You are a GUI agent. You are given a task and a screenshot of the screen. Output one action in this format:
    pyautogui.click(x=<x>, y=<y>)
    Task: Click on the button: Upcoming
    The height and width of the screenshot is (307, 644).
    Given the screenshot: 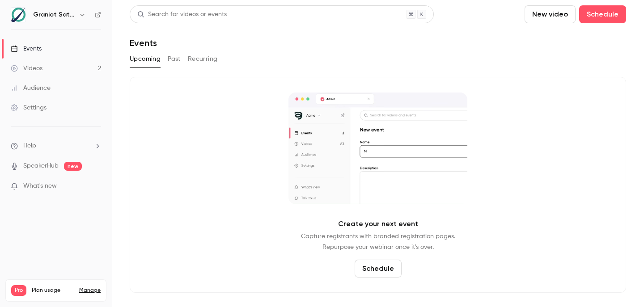 What is the action you would take?
    pyautogui.click(x=145, y=59)
    